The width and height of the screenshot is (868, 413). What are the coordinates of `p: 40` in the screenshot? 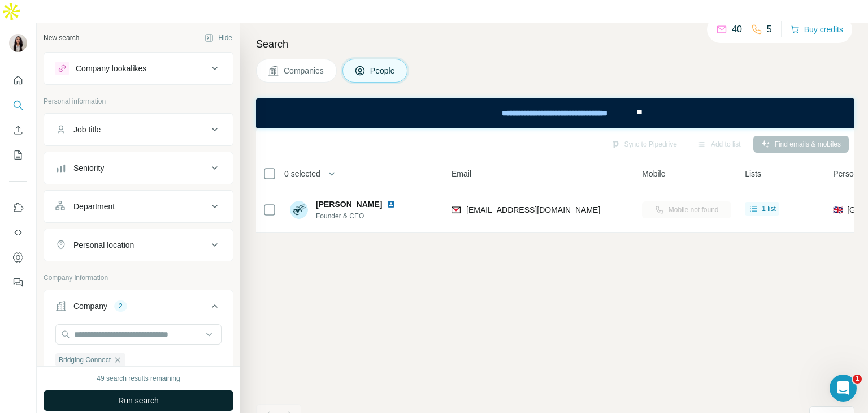 It's located at (737, 30).